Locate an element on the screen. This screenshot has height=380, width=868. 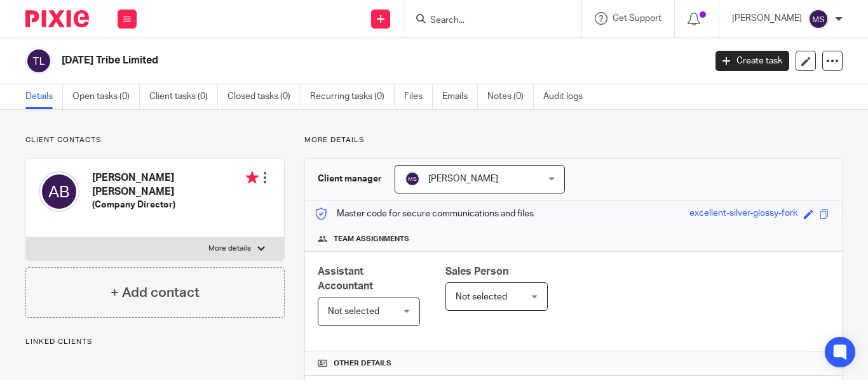
a: Closed tasks (0) is located at coordinates (264, 97).